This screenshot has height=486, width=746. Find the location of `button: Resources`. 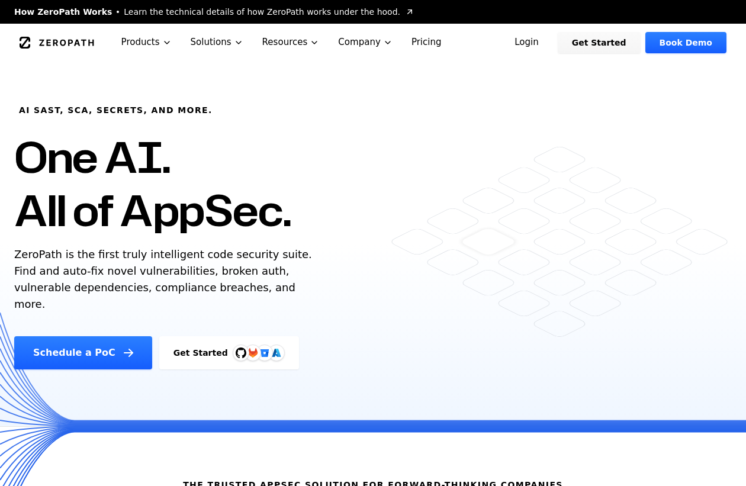

button: Resources is located at coordinates (291, 42).